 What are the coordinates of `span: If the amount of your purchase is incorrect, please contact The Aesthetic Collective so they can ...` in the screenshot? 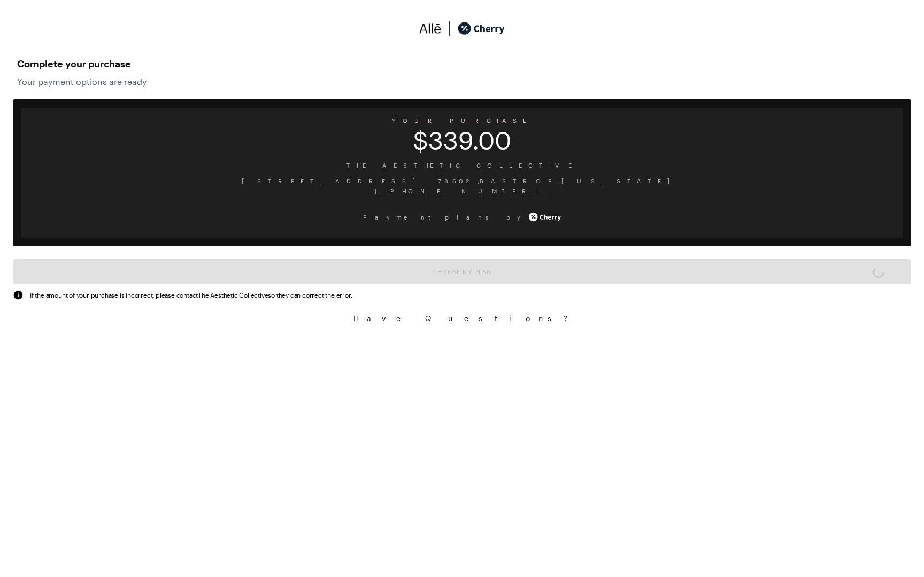 It's located at (191, 295).